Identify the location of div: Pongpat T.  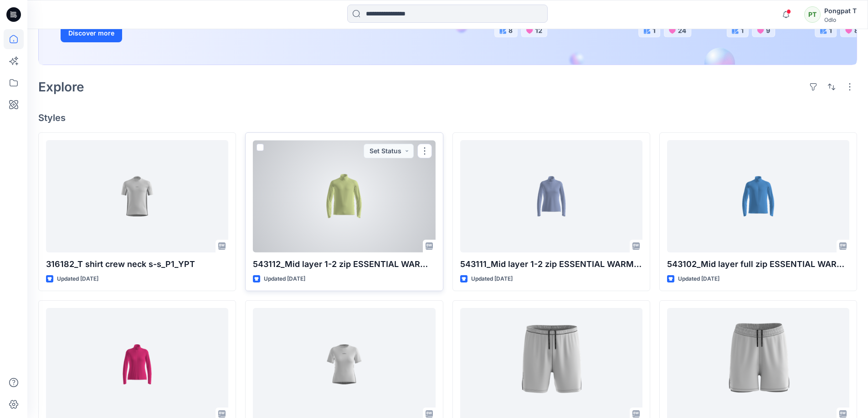
(840, 11).